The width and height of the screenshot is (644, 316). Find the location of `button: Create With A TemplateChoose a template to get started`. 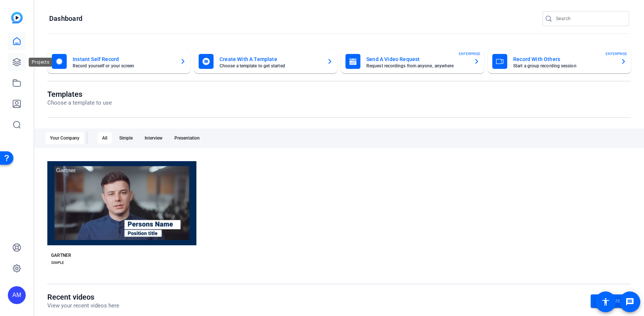

button: Create With A TemplateChoose a template to get started is located at coordinates (266, 62).